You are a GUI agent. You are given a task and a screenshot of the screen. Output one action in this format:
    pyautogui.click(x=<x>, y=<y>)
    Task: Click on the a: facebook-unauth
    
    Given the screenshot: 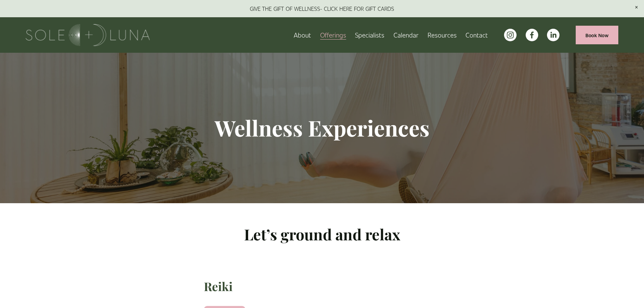 What is the action you would take?
    pyautogui.click(x=532, y=35)
    